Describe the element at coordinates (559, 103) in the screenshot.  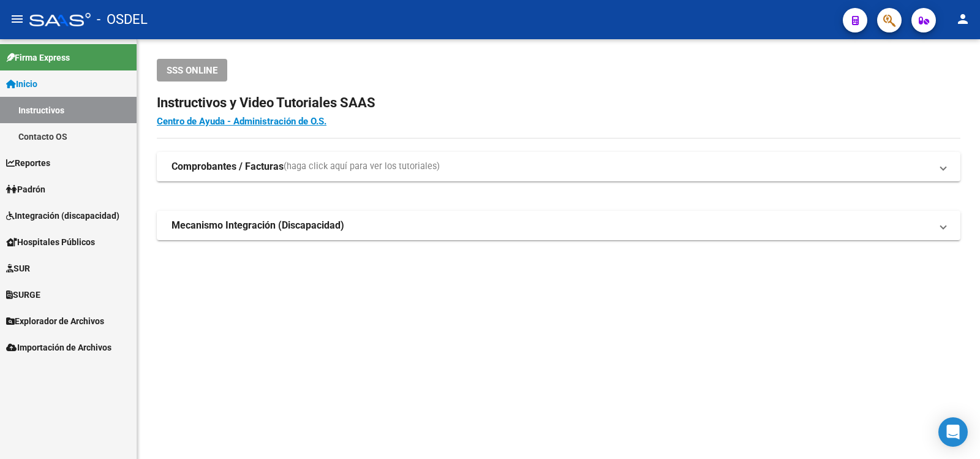
I see `h2: Instructivos y Video Tutoriales SAAS` at that location.